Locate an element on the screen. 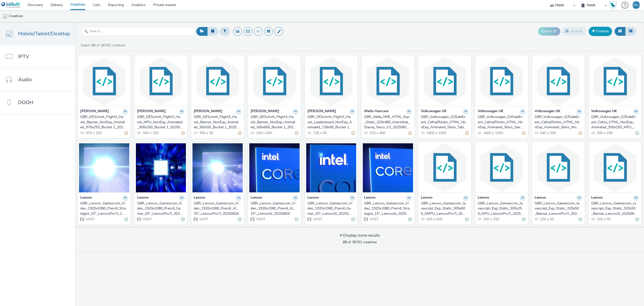 The width and height of the screenshot is (644, 306). span: DOOH is located at coordinates (25, 103).